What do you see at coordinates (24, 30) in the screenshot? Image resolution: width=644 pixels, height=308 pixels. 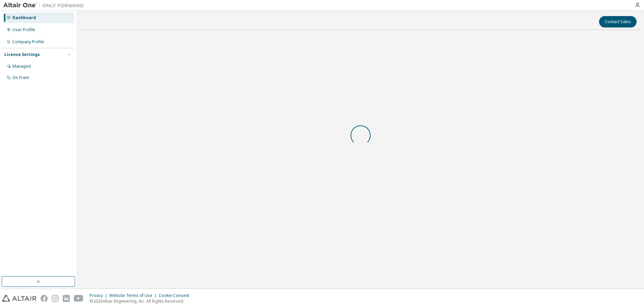 I see `div: User Profile` at bounding box center [24, 30].